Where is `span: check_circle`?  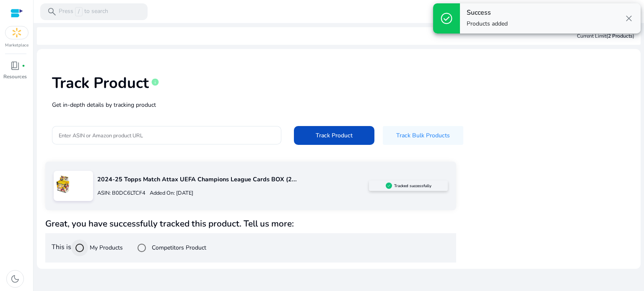
span: check_circle is located at coordinates (447, 19).